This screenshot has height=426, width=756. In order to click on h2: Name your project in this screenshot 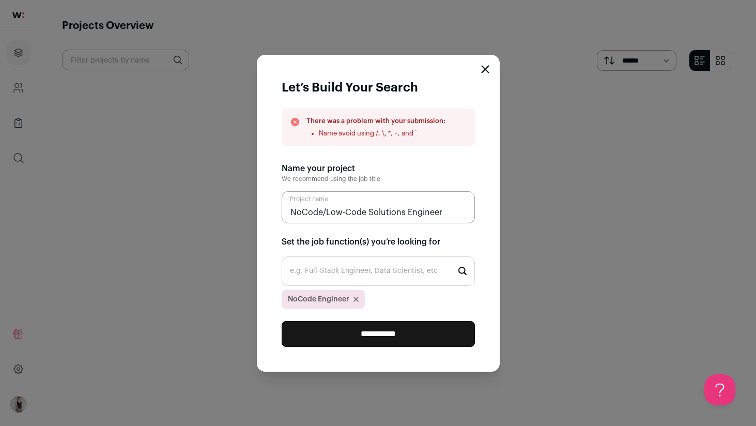, I will do `click(378, 168)`.